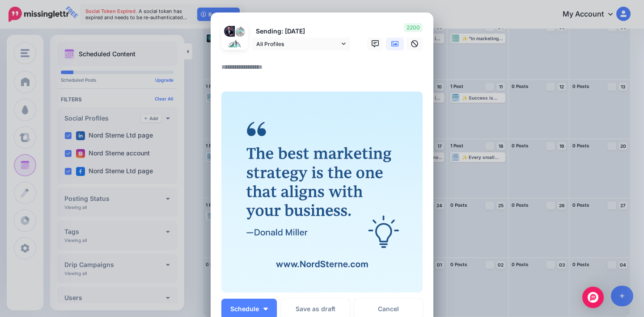  What do you see at coordinates (240, 32) in the screenshot?
I see `img: 492711823_122215158740140815_1919012089289996530_n-bsa153654.jpg` at bounding box center [240, 32].